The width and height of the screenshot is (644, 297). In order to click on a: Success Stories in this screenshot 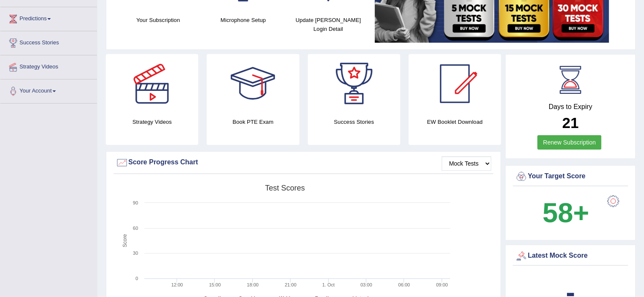, I will do `click(48, 42)`.